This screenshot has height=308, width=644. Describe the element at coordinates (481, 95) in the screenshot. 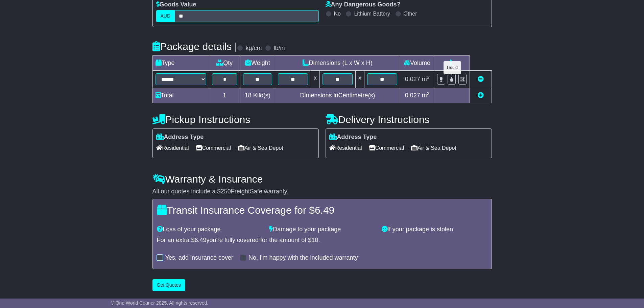

I see `a: Add new item` at that location.